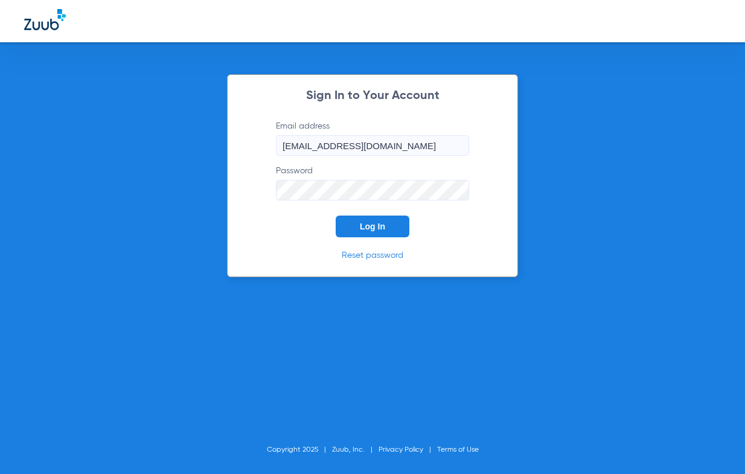 This screenshot has width=745, height=474. Describe the element at coordinates (372, 145) in the screenshot. I see `input: Email address` at that location.